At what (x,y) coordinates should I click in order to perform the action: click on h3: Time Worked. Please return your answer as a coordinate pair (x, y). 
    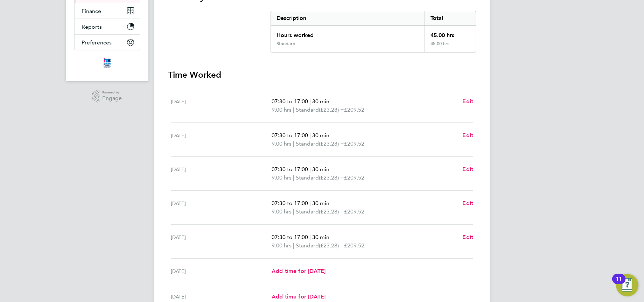
    Looking at the image, I should click on (322, 75).